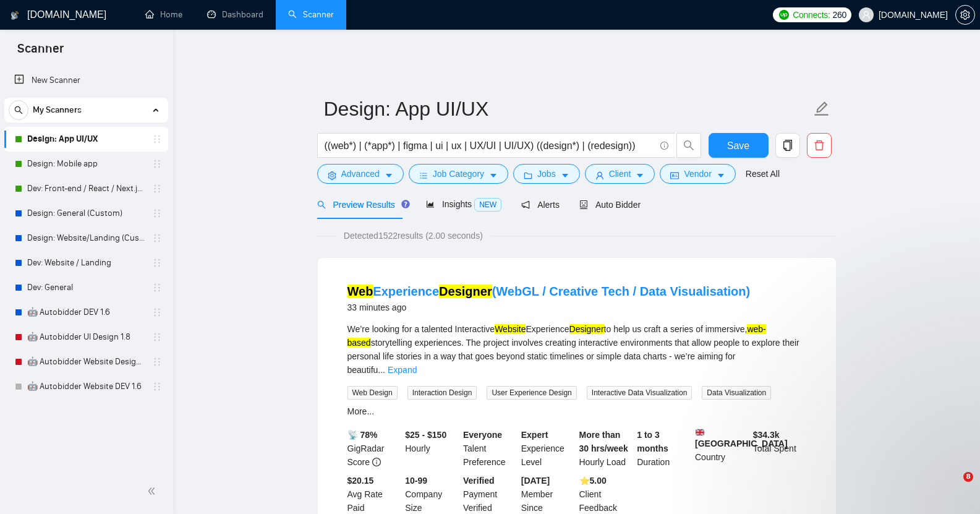 The image size is (980, 514). I want to click on span: double-left, so click(153, 491).